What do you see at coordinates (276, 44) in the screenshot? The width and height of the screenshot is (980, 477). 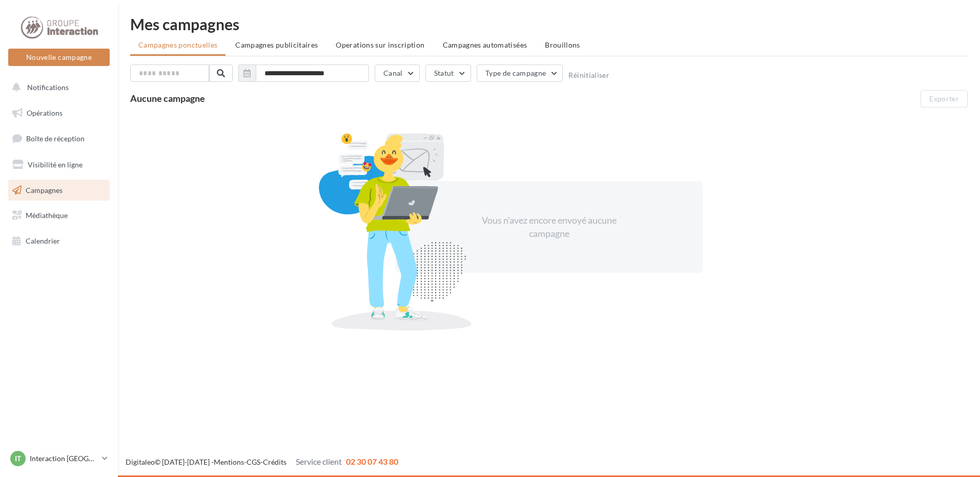 I see `span: Campagnes publicitaires` at bounding box center [276, 44].